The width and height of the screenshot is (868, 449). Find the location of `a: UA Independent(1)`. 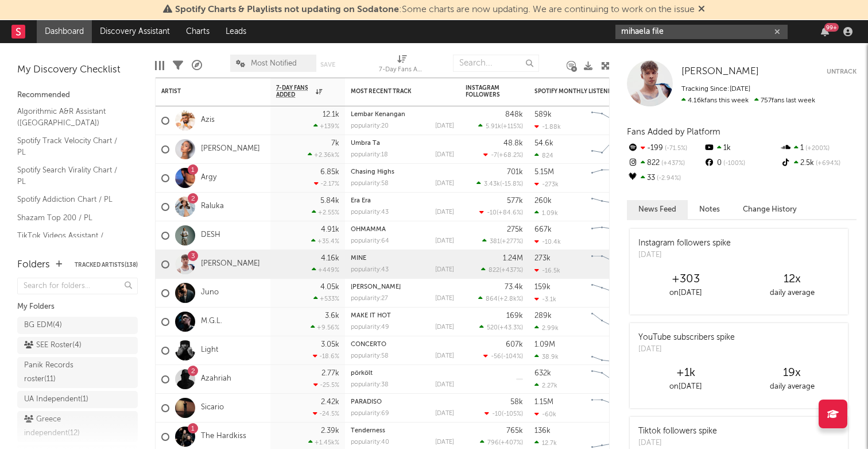

a: UA Independent(1) is located at coordinates (77, 399).